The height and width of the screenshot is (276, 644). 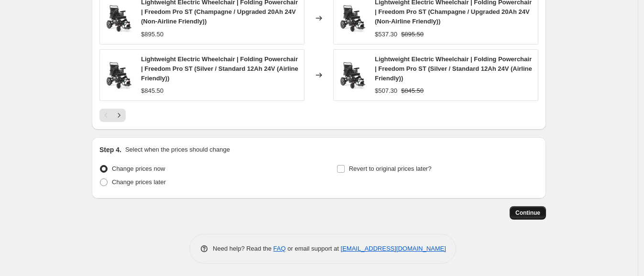 I want to click on button: Next, so click(x=119, y=115).